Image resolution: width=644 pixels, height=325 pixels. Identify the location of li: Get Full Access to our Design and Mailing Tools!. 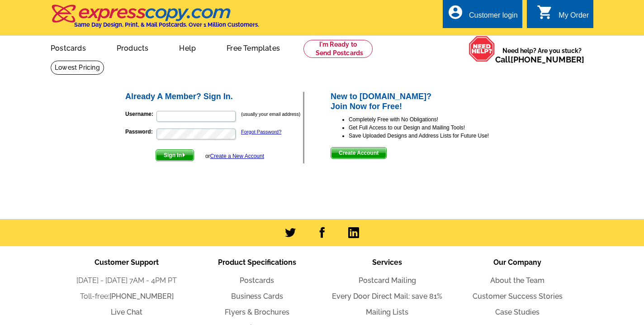
(434, 127).